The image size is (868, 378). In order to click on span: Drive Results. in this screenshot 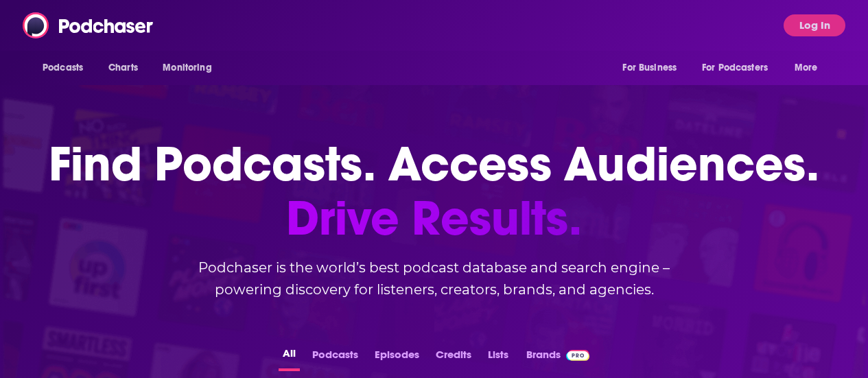, I will do `click(434, 218)`.